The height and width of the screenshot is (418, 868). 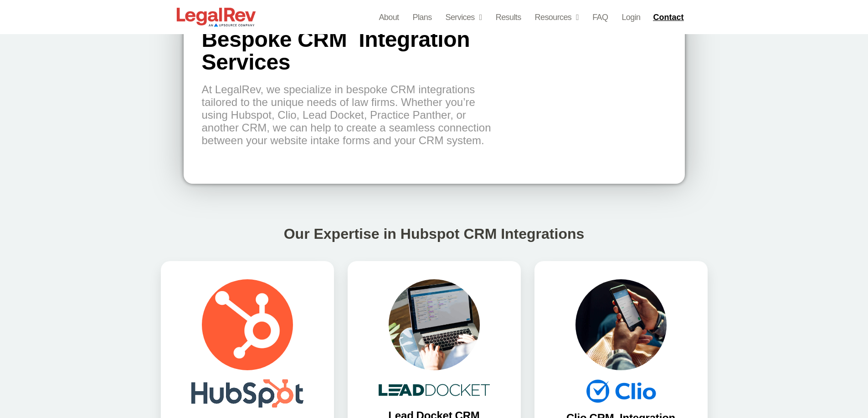 What do you see at coordinates (423, 17) in the screenshot?
I see `a: Plans` at bounding box center [423, 17].